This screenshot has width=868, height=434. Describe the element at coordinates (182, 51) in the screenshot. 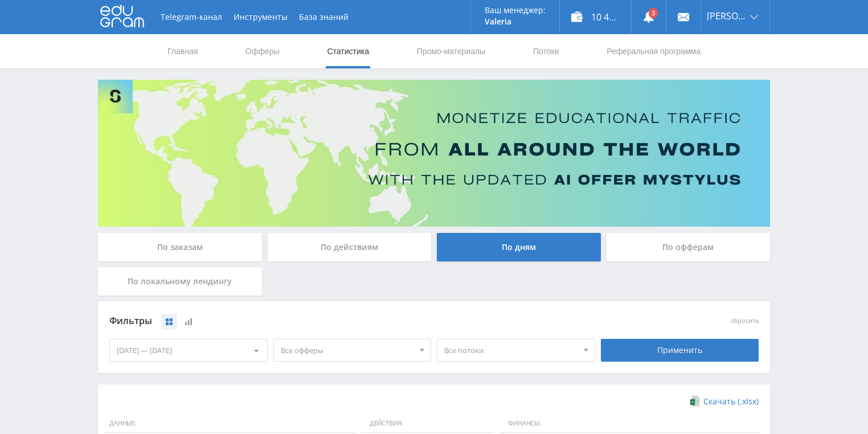

I see `a: Главная` at that location.